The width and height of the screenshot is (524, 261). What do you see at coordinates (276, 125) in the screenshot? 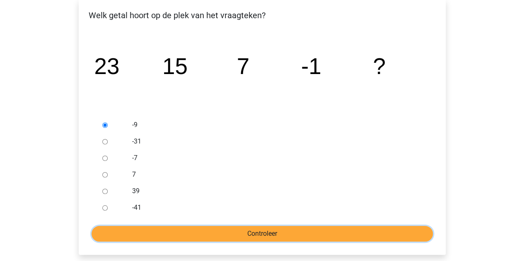
I see `label: -9` at bounding box center [276, 125].